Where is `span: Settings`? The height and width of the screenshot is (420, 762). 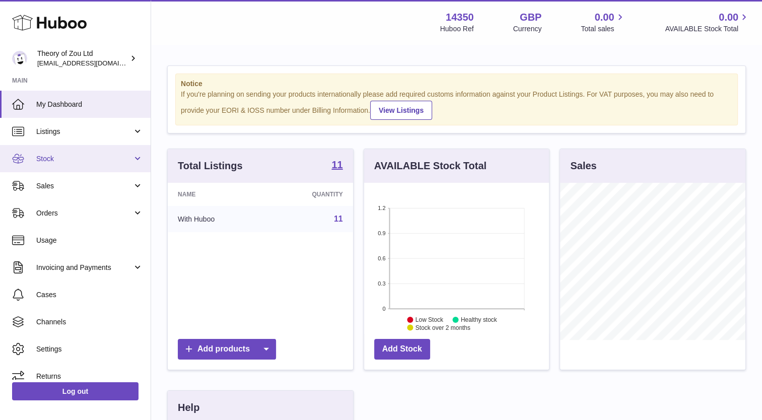
span: Settings is located at coordinates (90, 349).